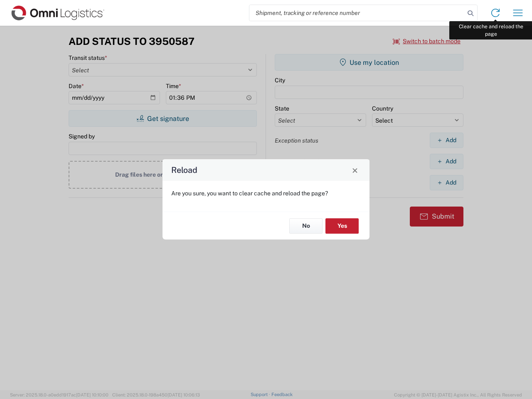  What do you see at coordinates (266, 193) in the screenshot?
I see `p: Are you sure, you want to clear cache and reload the page?` at bounding box center [266, 193].